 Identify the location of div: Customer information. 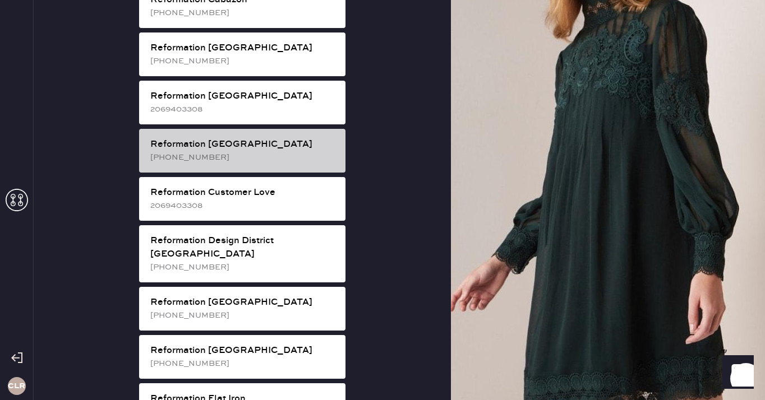
(383, 126).